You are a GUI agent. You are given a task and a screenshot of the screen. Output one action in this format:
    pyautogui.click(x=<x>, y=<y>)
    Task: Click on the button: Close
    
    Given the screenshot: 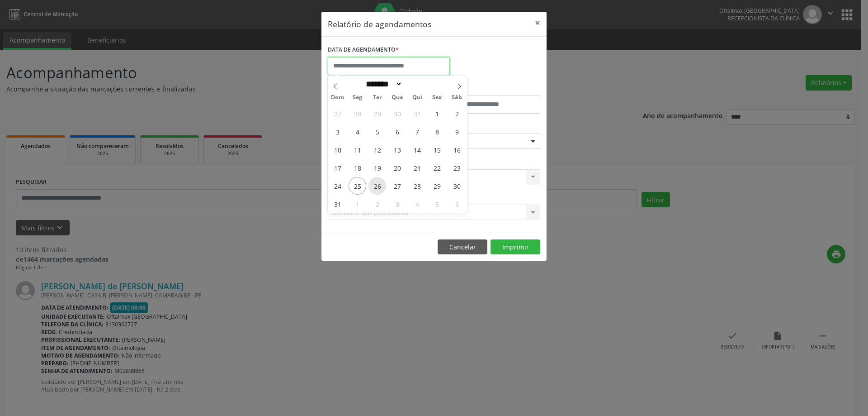 What is the action you would take?
    pyautogui.click(x=538, y=23)
    